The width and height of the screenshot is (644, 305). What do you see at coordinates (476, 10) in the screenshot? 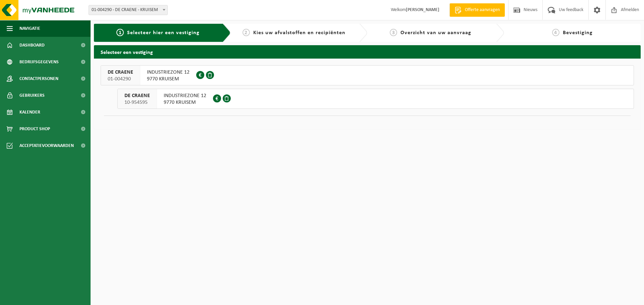
I see `a: Offerte aanvragen` at bounding box center [476, 10].